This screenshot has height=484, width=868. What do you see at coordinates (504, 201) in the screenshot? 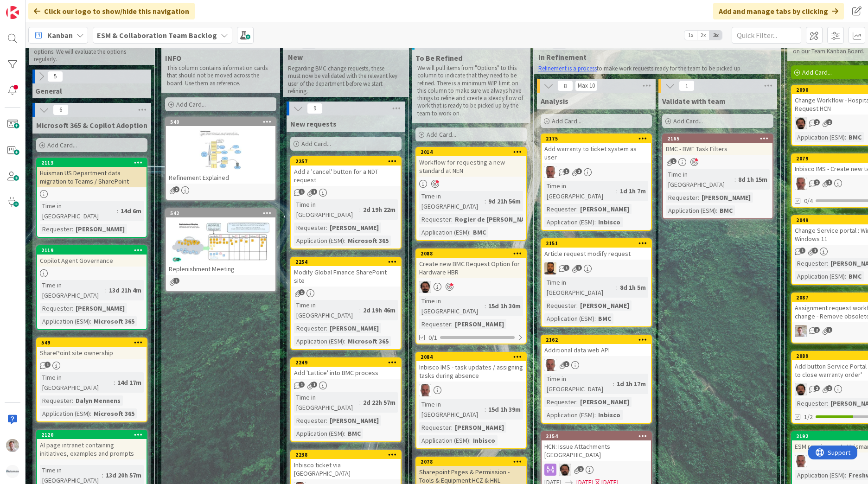
I see `div: 9d 21h 56m` at bounding box center [504, 201].